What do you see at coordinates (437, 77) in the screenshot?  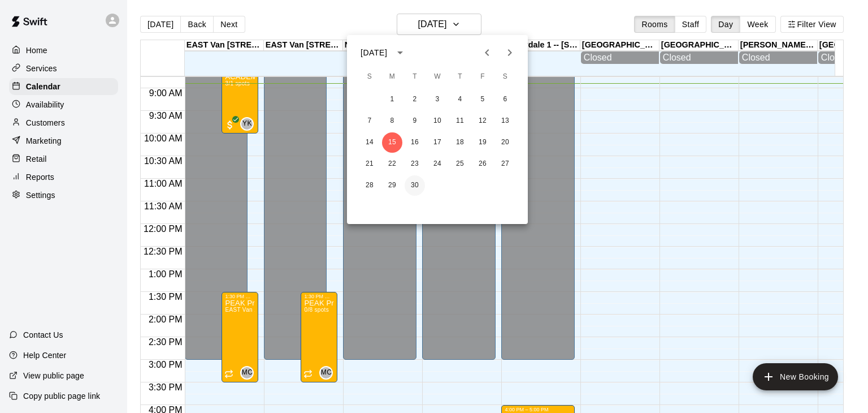 I see `span: Wednesday` at bounding box center [437, 77].